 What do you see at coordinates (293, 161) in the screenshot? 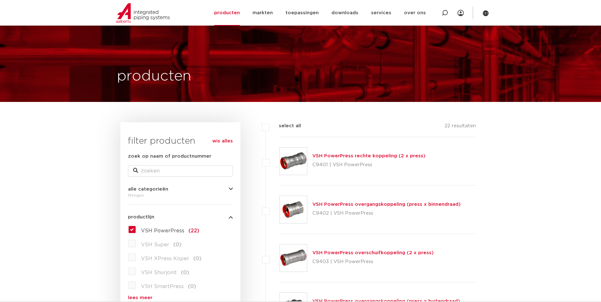
I see `img: Thumbnail for VSH PowerPress rechte koppeling (2 x press)` at bounding box center [293, 161].